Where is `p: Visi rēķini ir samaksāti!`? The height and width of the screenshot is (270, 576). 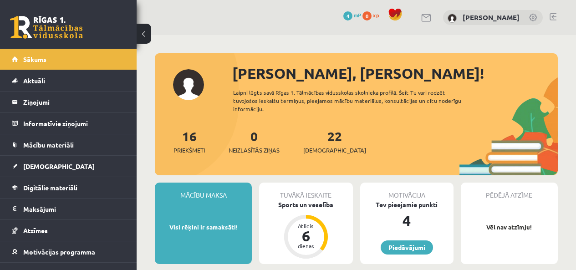 p: Visi rēķini ir samaksāti! is located at coordinates (203, 227).